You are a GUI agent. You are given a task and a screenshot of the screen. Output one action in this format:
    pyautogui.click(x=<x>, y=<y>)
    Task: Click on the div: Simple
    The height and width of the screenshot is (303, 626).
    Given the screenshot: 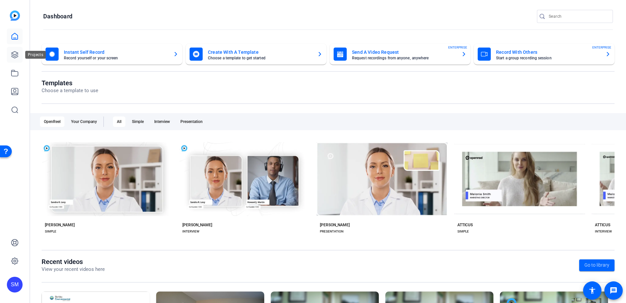 What is the action you would take?
    pyautogui.click(x=138, y=121)
    